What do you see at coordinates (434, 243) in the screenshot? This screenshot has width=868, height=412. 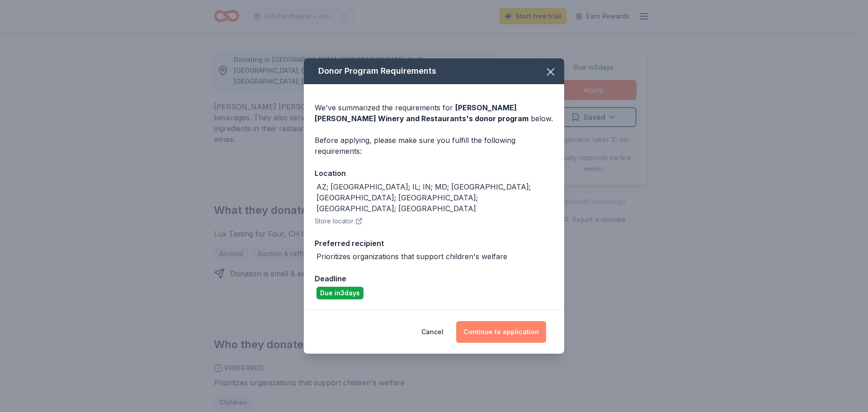 I see `div: Preferred recipient` at bounding box center [434, 243].